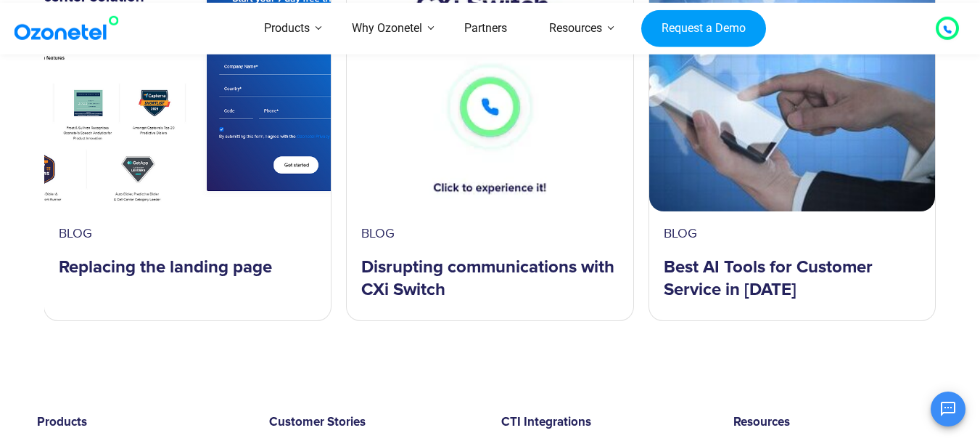 The width and height of the screenshot is (980, 441). What do you see at coordinates (948, 408) in the screenshot?
I see `button: Open chat` at bounding box center [948, 408].